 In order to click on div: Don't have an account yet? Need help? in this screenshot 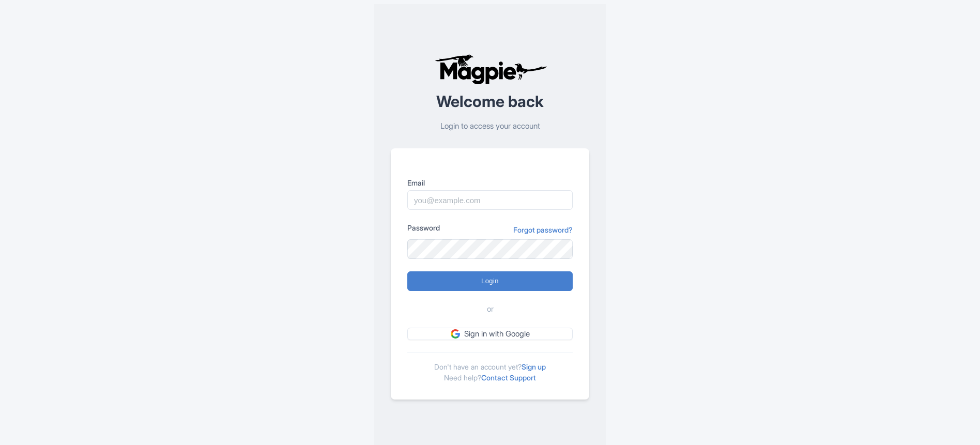, I will do `click(490, 367)`.